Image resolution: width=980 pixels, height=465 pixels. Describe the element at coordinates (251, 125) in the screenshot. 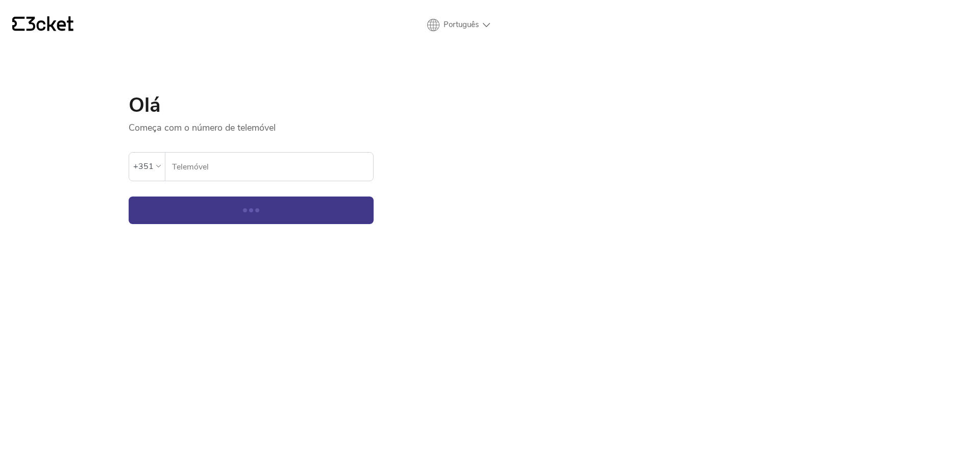

I see `p: Começa com o número de telemóvel` at that location.